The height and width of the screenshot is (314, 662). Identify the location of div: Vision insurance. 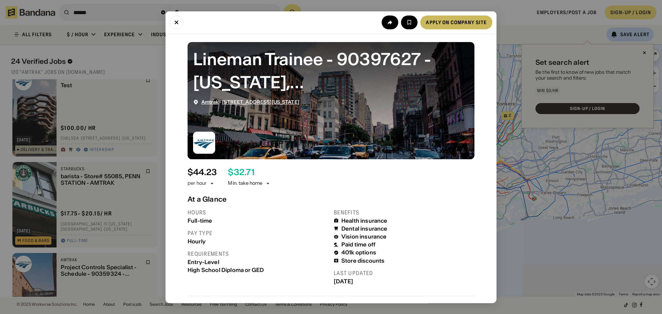
(364, 237).